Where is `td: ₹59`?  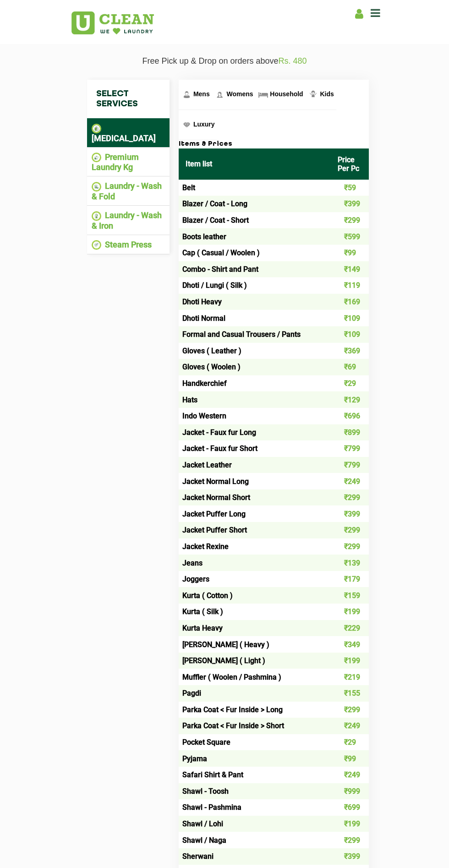
td: ₹59 is located at coordinates (350, 188).